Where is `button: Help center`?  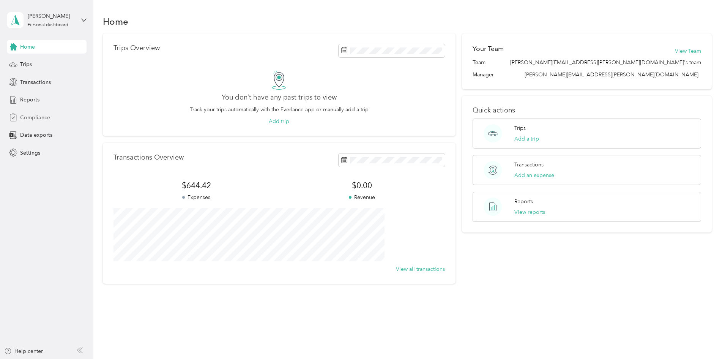 button: Help center is located at coordinates (24, 351).